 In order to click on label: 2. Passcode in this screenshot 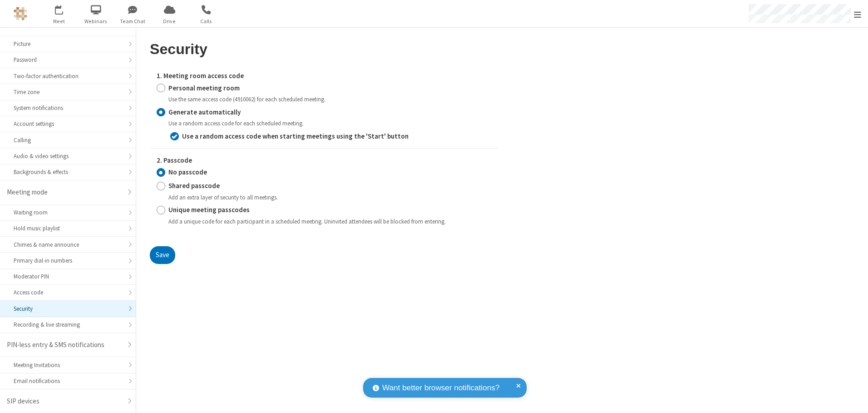, I will do `click(325, 161)`.